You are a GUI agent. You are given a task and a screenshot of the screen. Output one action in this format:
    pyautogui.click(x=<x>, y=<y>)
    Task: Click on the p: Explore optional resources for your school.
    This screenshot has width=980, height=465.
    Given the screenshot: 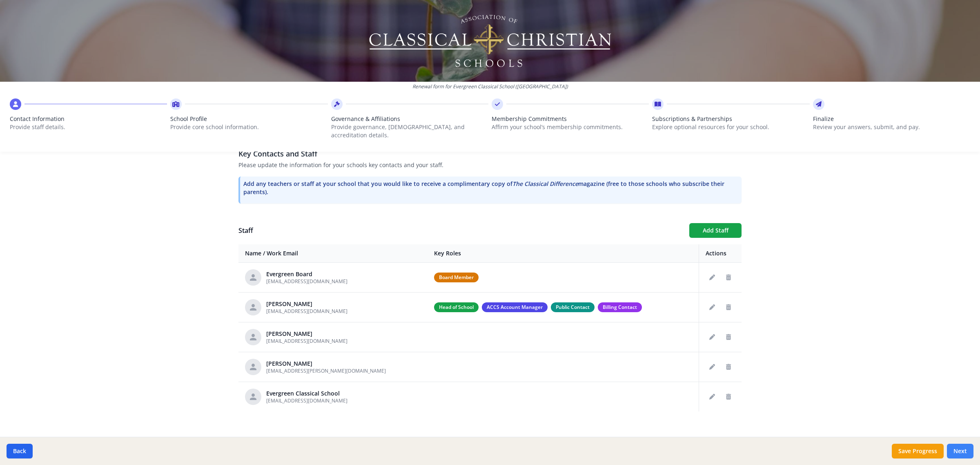 What is the action you would take?
    pyautogui.click(x=731, y=127)
    